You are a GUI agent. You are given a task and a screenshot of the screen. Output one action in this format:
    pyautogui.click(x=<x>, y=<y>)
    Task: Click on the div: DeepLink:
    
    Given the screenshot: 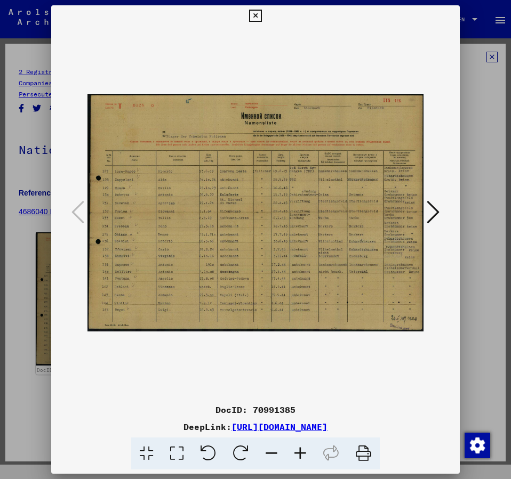 What is the action you would take?
    pyautogui.click(x=255, y=427)
    